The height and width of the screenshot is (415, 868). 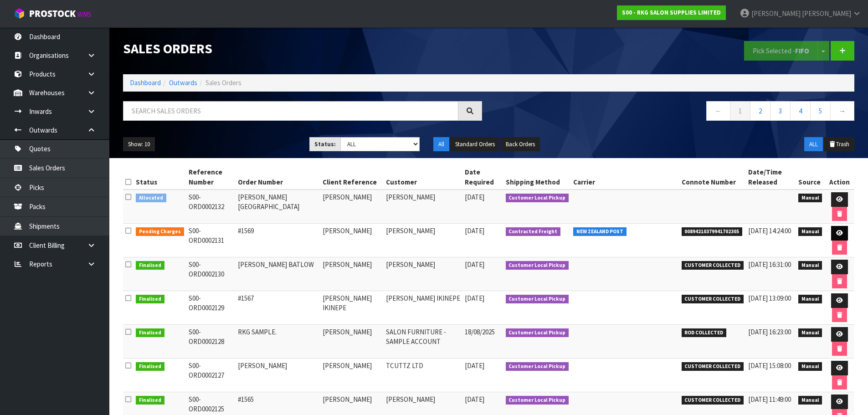 I want to click on a: 2, so click(x=760, y=111).